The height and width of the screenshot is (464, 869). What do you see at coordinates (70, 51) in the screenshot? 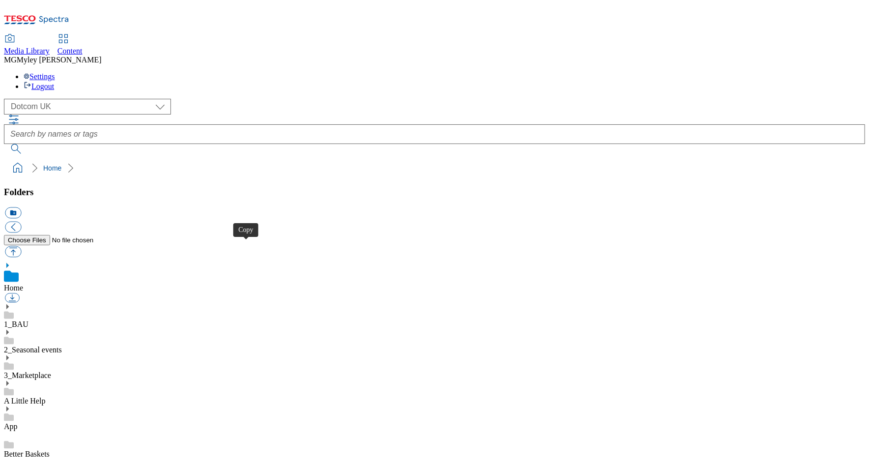
I see `span: Content` at bounding box center [70, 51].